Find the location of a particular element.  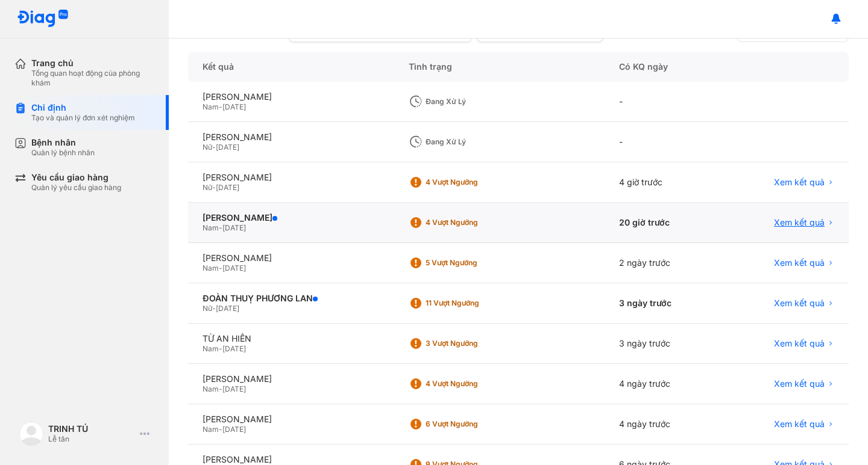

div: 2 ngày trước is located at coordinates (663, 263).